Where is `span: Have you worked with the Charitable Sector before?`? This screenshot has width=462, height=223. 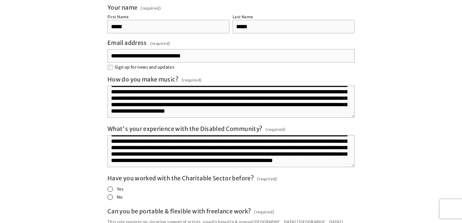
span: Have you worked with the Charitable Sector before? is located at coordinates (181, 178).